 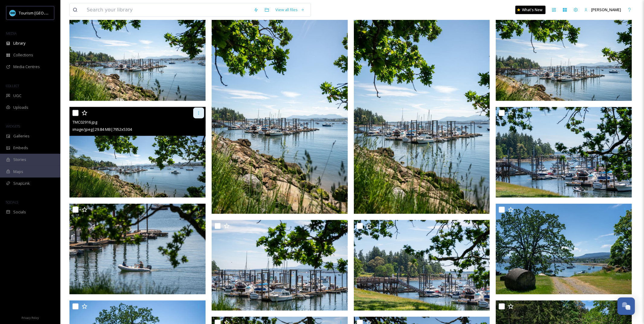 I want to click on span: Embeds, so click(x=21, y=148).